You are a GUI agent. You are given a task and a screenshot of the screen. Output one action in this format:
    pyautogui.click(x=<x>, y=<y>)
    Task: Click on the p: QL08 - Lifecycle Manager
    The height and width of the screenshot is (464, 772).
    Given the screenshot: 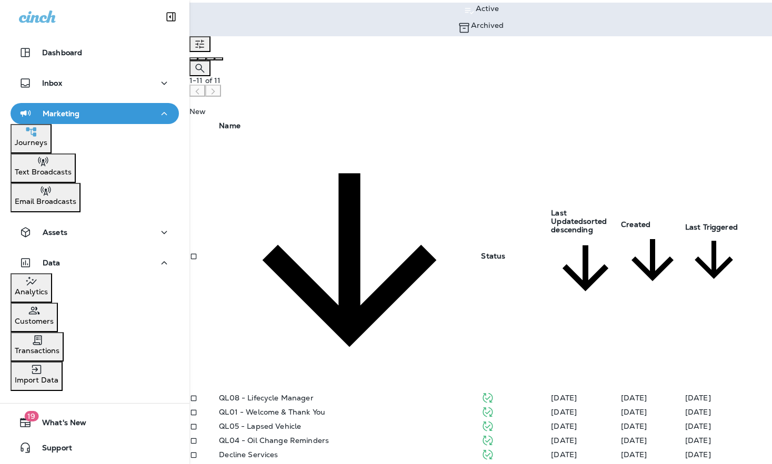 What is the action you would take?
    pyautogui.click(x=266, y=398)
    